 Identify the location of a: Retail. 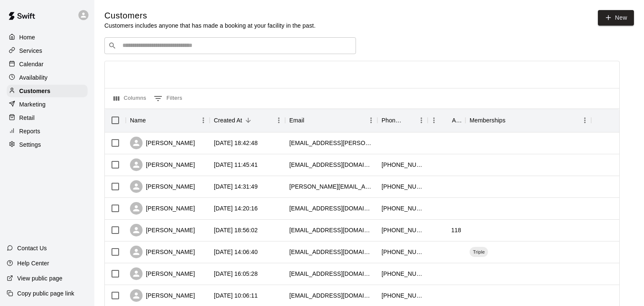
(47, 118).